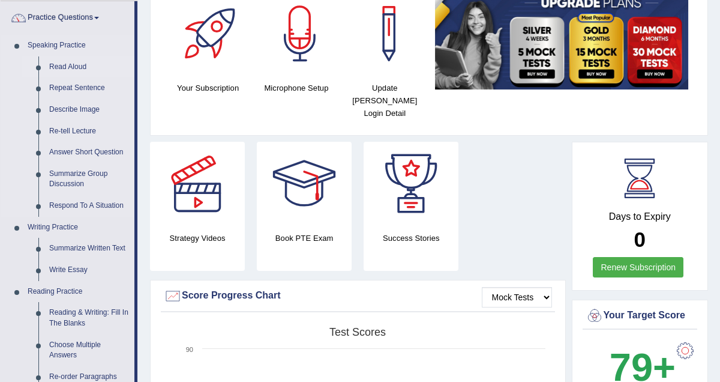 The width and height of the screenshot is (720, 382). What do you see at coordinates (411, 238) in the screenshot?
I see `h4: Success Stories` at bounding box center [411, 238].